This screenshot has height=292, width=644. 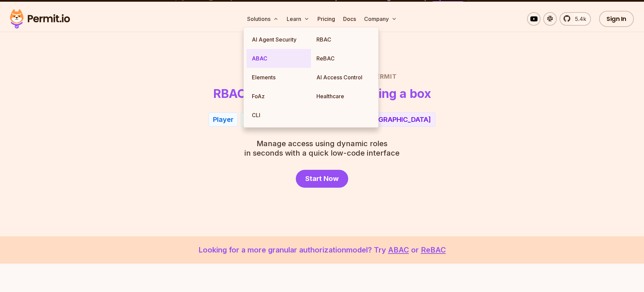 What do you see at coordinates (326, 19) in the screenshot?
I see `a: Pricing` at bounding box center [326, 19].